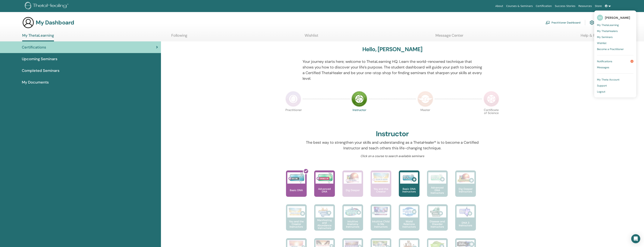 The image size is (644, 247). Describe the element at coordinates (465, 212) in the screenshot. I see `img: DNA 3 Instructors` at that location.